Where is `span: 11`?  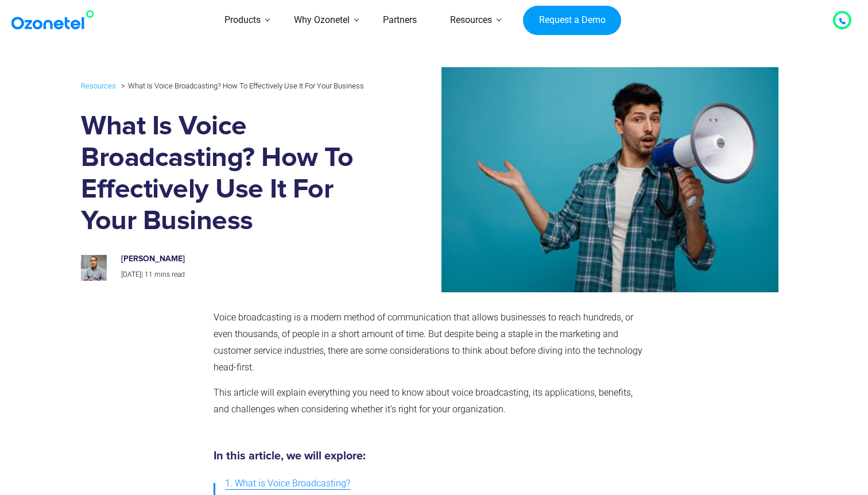
span: 11 is located at coordinates (149, 274).